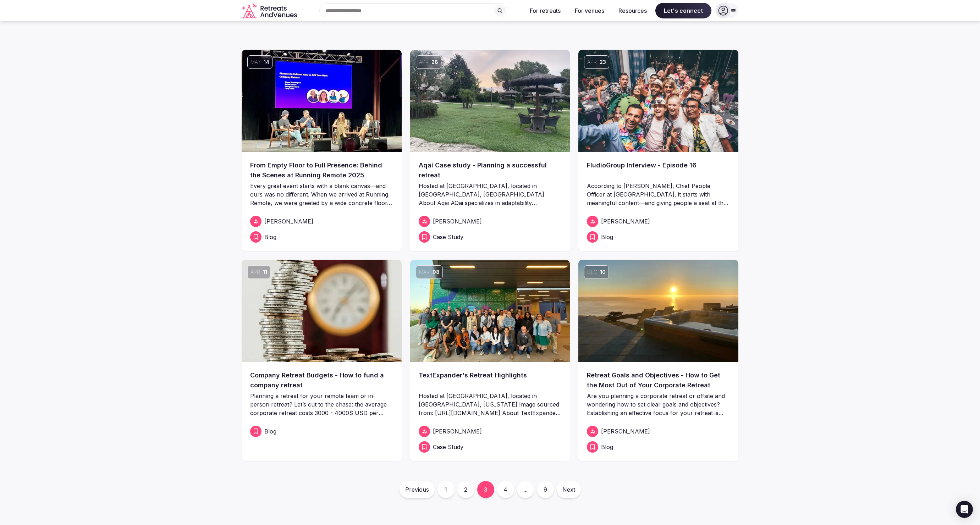 The image size is (980, 525). Describe the element at coordinates (658, 311) in the screenshot. I see `img: Retreat Goals and Objectives - How to Get the Most Out of Your Corporate Retreat` at that location.